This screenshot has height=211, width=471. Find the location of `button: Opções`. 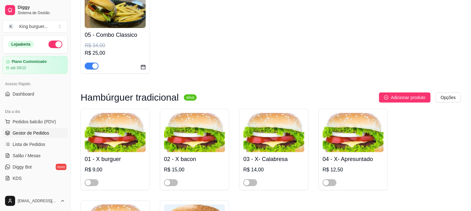

button: Opções is located at coordinates (449, 98).